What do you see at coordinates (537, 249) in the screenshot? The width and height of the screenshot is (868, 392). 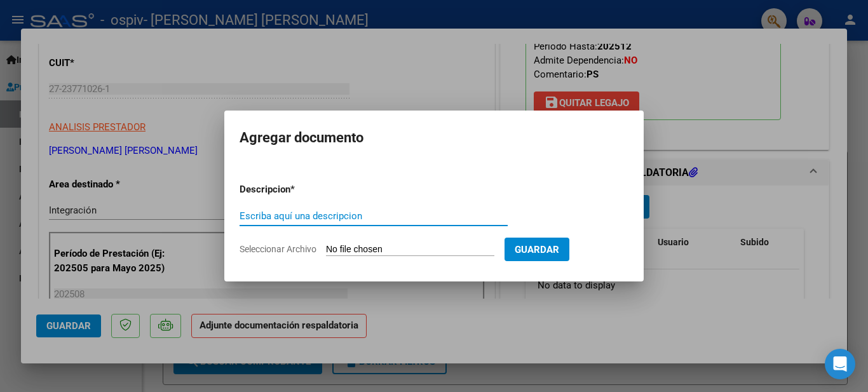 I see `button: Guardar` at bounding box center [537, 249].